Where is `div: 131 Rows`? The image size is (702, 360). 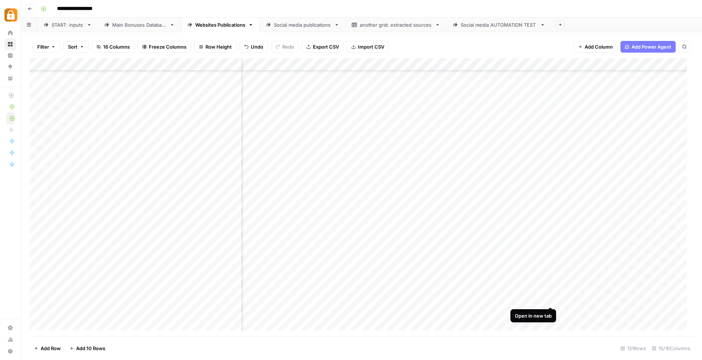
div: 131 Rows is located at coordinates (633, 348).